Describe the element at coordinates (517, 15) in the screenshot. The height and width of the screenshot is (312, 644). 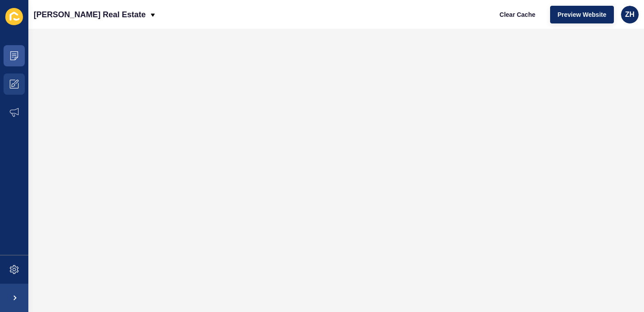
I see `button: Clear Cache` at that location.